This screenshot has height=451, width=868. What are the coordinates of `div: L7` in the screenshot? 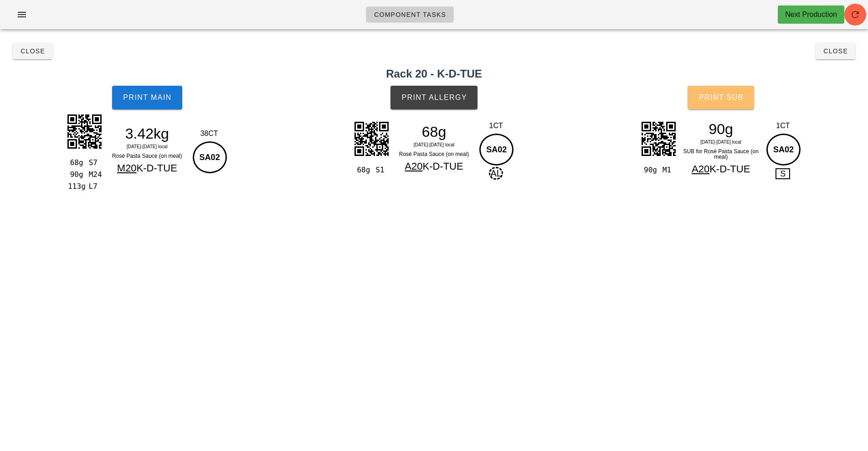 It's located at (94, 186).